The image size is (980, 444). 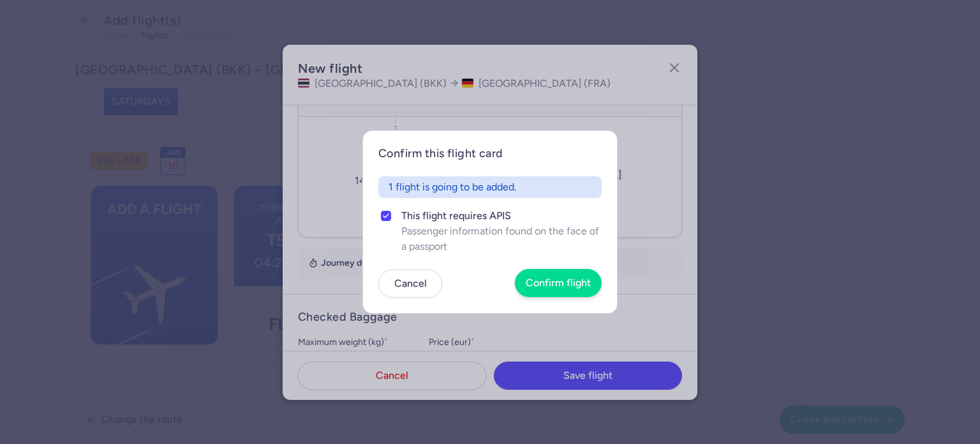 I want to click on span: Passenger information found on the face of a passport, so click(x=502, y=239).